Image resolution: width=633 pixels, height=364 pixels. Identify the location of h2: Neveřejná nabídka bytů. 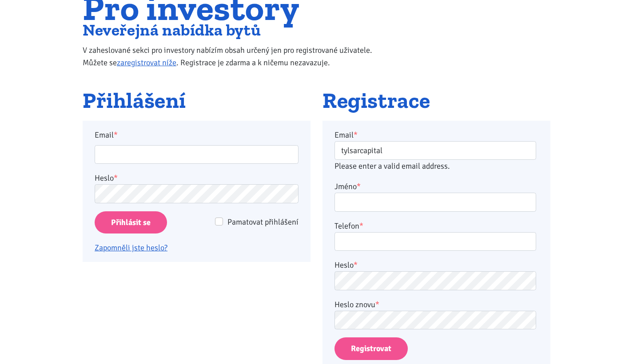
(236, 30).